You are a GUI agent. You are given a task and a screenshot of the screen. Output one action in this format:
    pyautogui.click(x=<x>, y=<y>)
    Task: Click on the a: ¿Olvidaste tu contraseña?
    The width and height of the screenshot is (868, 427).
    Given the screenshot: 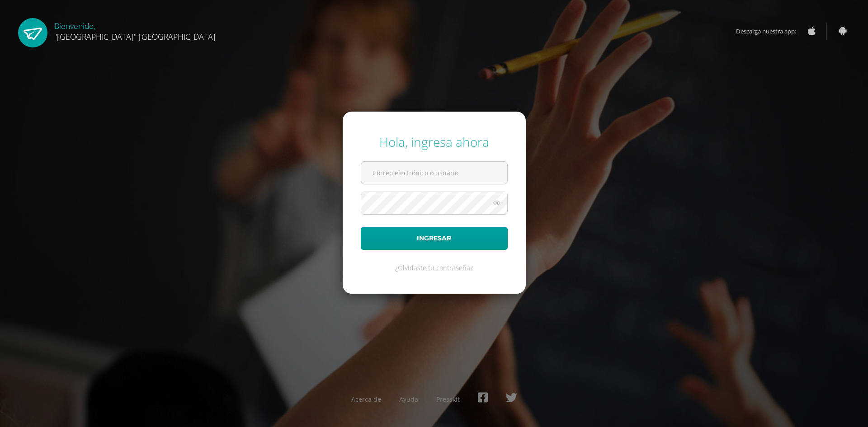 What is the action you would take?
    pyautogui.click(x=434, y=268)
    